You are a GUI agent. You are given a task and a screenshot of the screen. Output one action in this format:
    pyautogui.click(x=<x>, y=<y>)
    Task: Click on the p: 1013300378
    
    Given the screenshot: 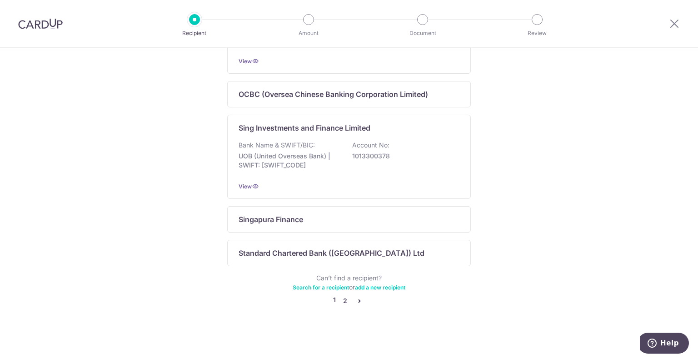 What is the action you would take?
    pyautogui.click(x=403, y=156)
    